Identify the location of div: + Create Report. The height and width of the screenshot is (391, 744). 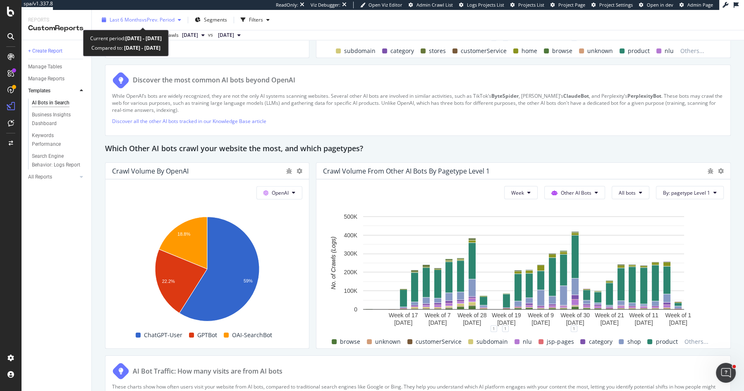
(45, 51).